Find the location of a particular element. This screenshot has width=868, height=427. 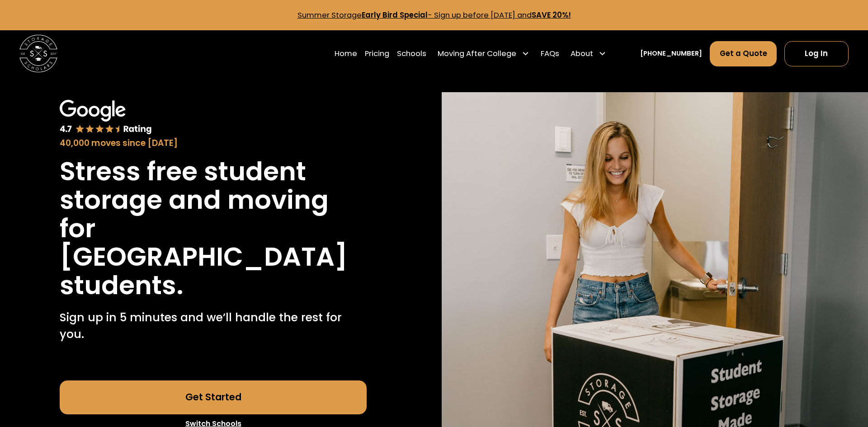

a: Log In is located at coordinates (816, 54).